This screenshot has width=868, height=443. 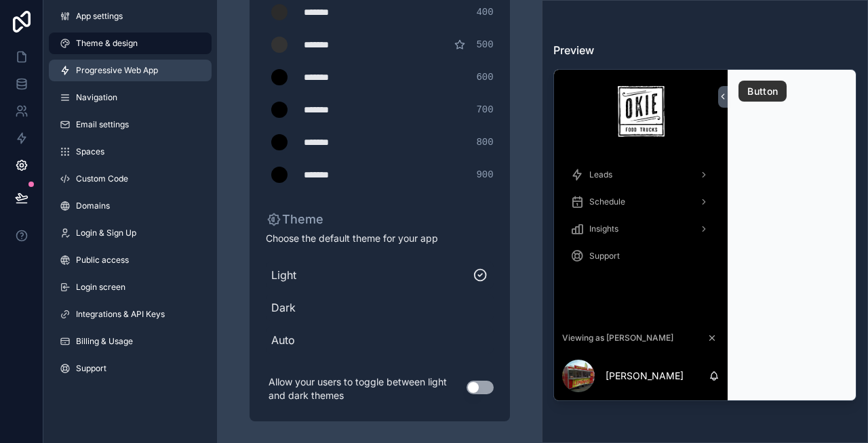 I want to click on a: Login screen, so click(x=130, y=287).